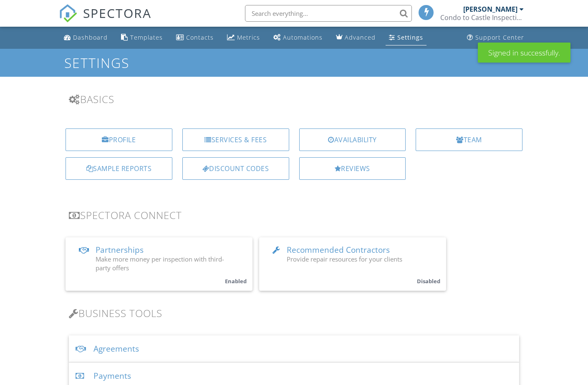  Describe the element at coordinates (352, 140) in the screenshot. I see `a: Availability` at that location.